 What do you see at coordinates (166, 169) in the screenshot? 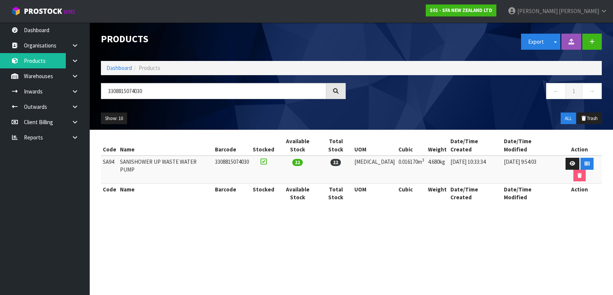
I see `td: SANISHOWER UP WASTE WATER PUMP` at bounding box center [166, 169].